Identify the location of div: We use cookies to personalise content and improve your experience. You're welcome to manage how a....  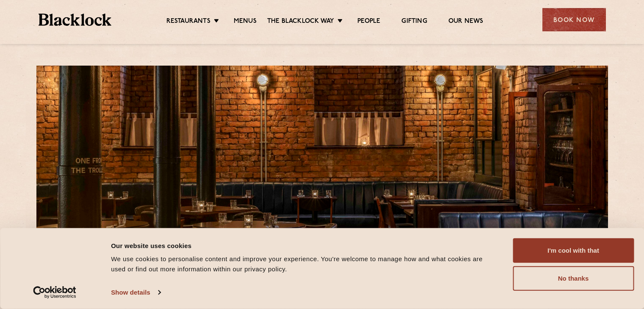
(302, 264).